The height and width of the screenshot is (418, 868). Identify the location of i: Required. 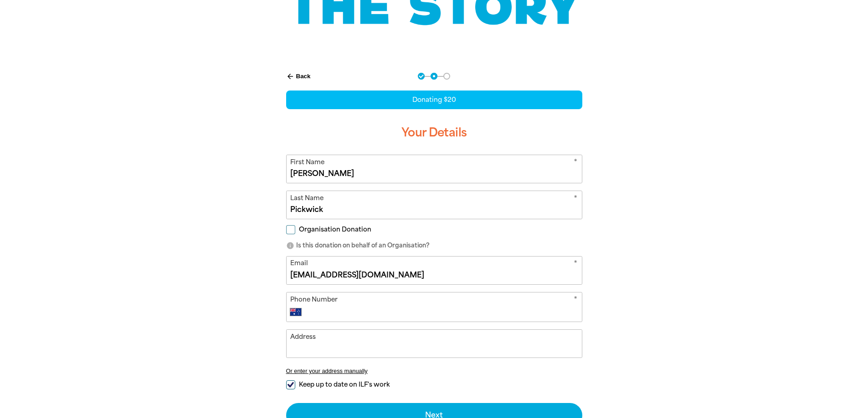
(576, 301).